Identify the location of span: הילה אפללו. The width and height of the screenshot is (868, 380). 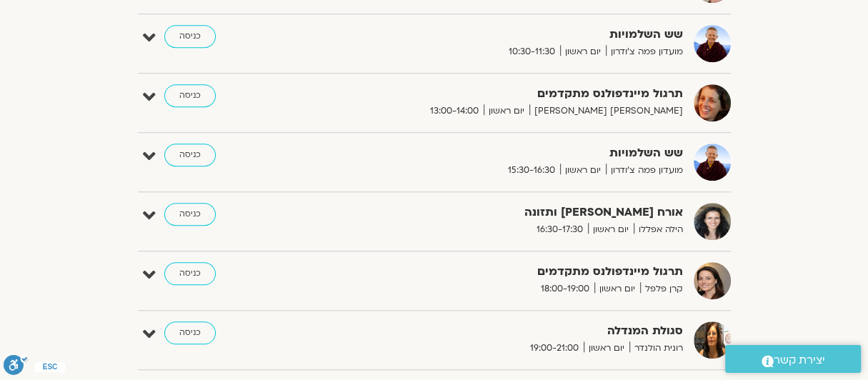
(658, 229).